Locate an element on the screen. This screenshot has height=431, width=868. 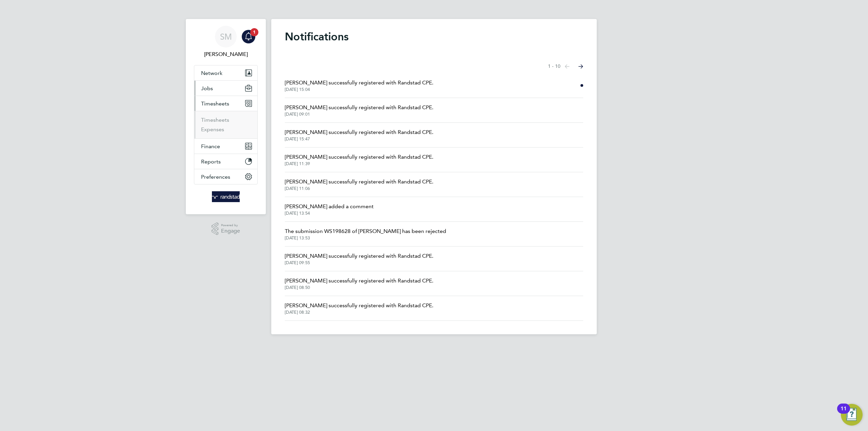
div: 11 is located at coordinates (843, 414).